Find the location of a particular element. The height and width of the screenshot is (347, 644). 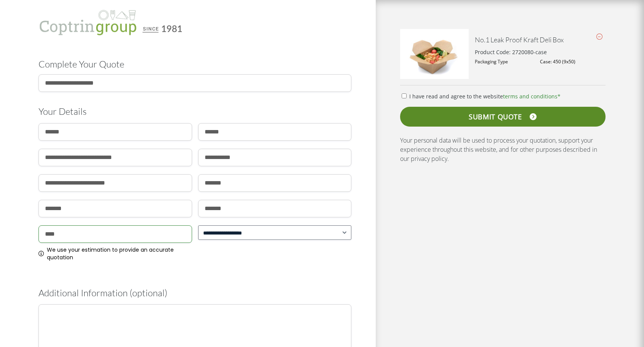

h1: Complete Your Quote is located at coordinates (195, 64).